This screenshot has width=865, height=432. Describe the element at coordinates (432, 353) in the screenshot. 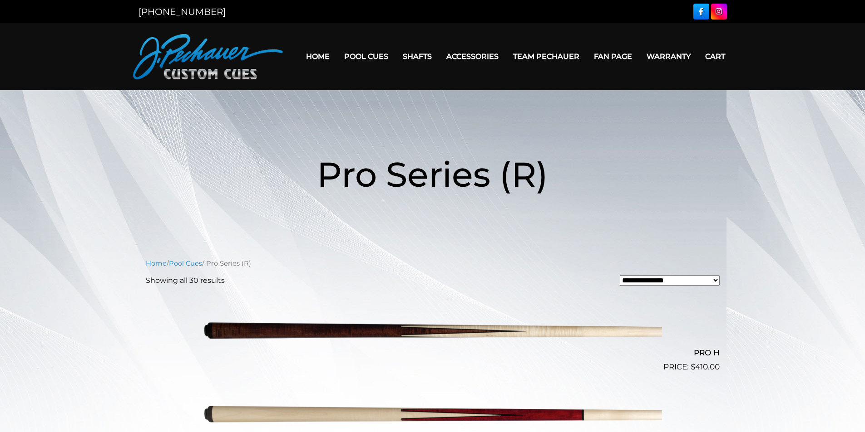

I see `h2: PRO H` at that location.